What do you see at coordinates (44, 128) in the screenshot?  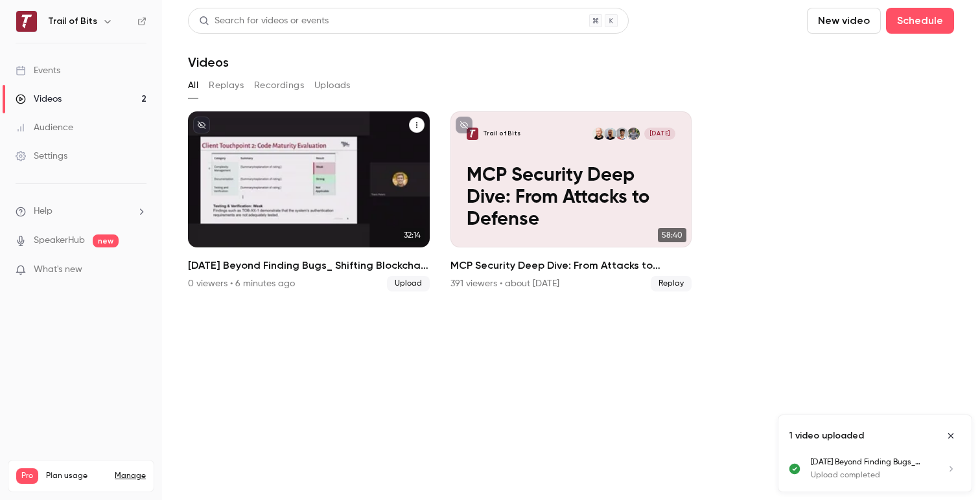 I see `div: Audience` at bounding box center [44, 128].